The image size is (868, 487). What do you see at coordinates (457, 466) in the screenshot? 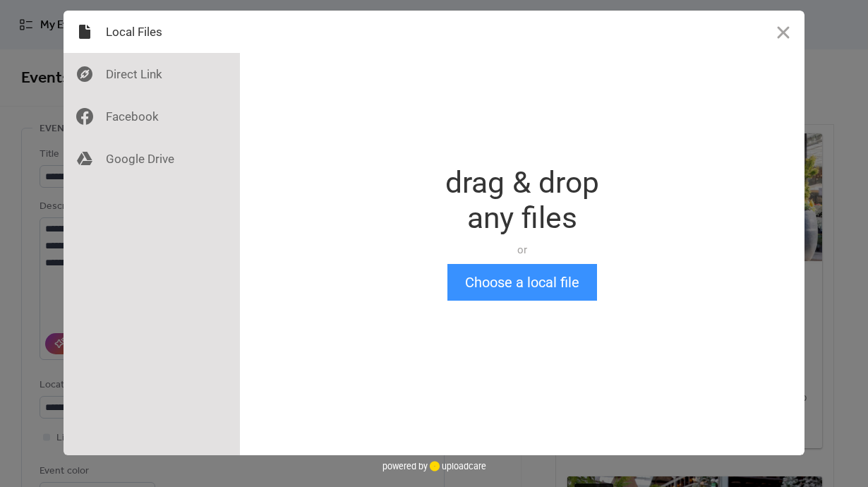
I see `a: uploadcare` at bounding box center [457, 466].